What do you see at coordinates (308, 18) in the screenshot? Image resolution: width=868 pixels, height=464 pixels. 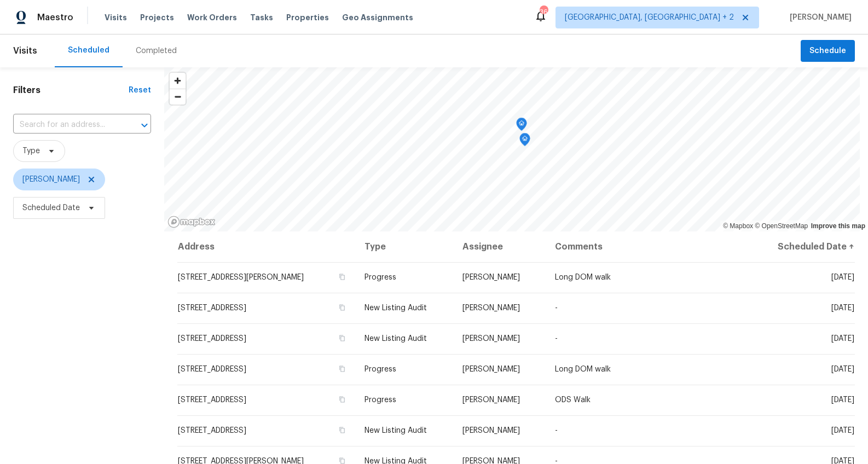 I see `span: Properties` at bounding box center [308, 18].